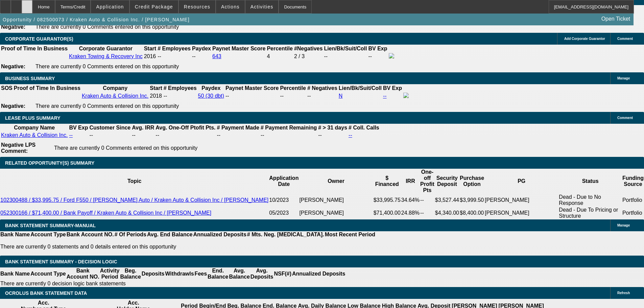  Describe the element at coordinates (230, 7) in the screenshot. I see `span: Actions` at that location.